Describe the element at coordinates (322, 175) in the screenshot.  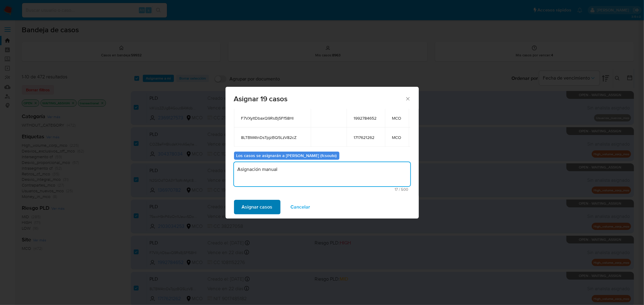
I see `textarea: Asignación manual` at that location.